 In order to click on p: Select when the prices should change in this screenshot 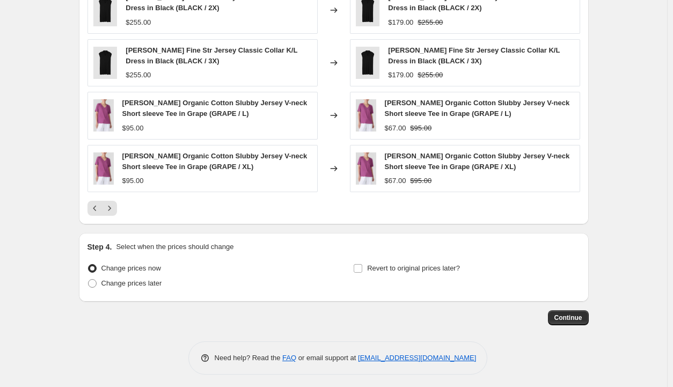, I will do `click(174, 247)`.